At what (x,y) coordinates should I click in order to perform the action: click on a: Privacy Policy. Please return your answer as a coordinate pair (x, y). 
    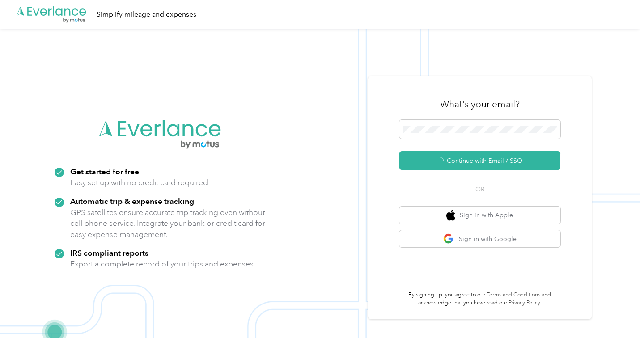
    Looking at the image, I should click on (524, 303).